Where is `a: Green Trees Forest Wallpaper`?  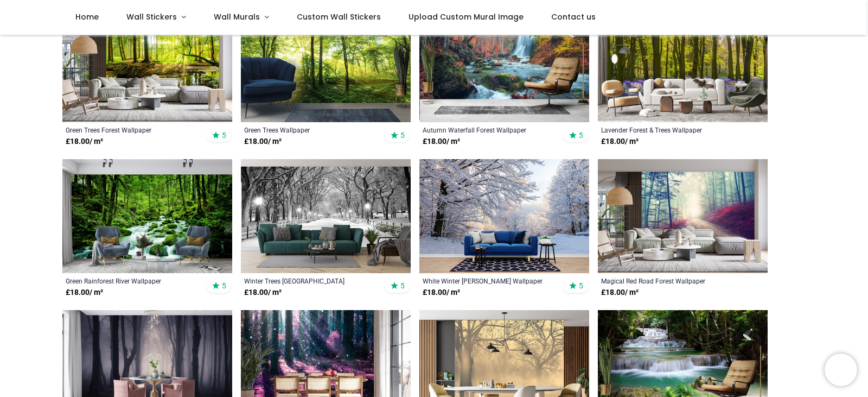 a: Green Trees Forest Wallpaper is located at coordinates (131, 130).